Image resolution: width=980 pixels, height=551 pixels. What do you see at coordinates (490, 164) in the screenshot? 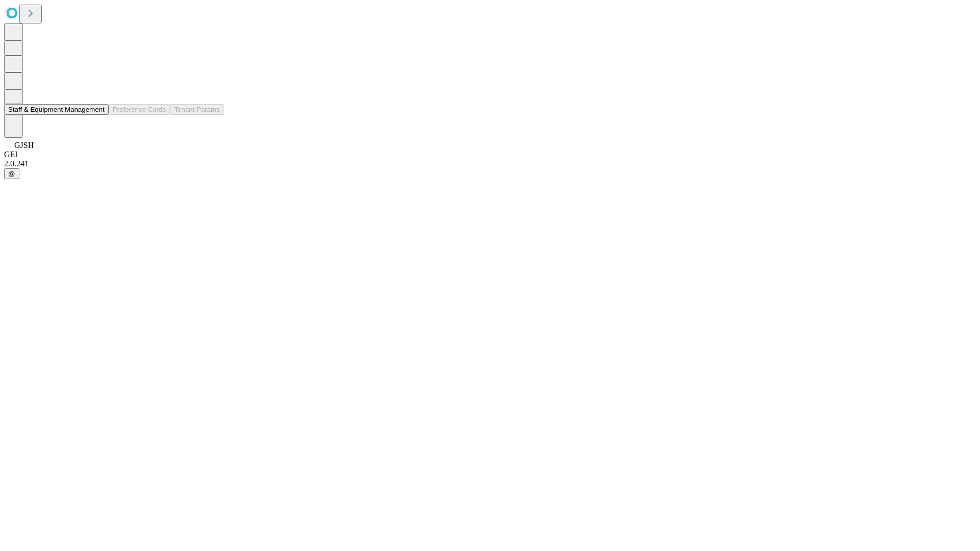
I see `div: 2.0.241` at bounding box center [490, 164].